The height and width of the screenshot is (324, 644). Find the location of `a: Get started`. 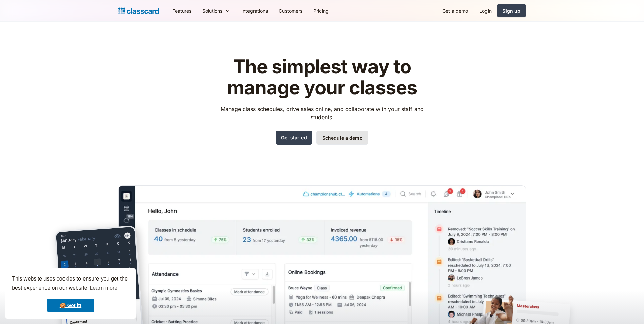

a: Get started is located at coordinates (294, 137).